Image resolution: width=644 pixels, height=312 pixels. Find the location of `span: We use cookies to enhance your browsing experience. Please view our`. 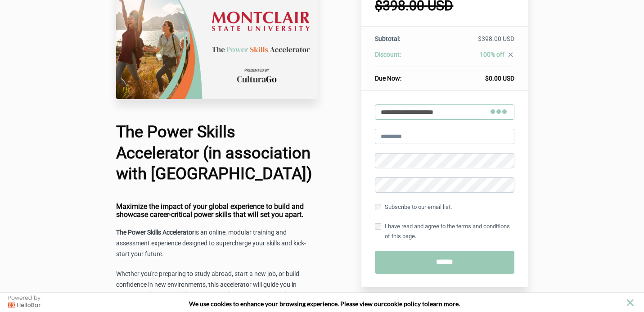

span: We use cookies to enhance your browsing experience. Please view our is located at coordinates (286, 303).